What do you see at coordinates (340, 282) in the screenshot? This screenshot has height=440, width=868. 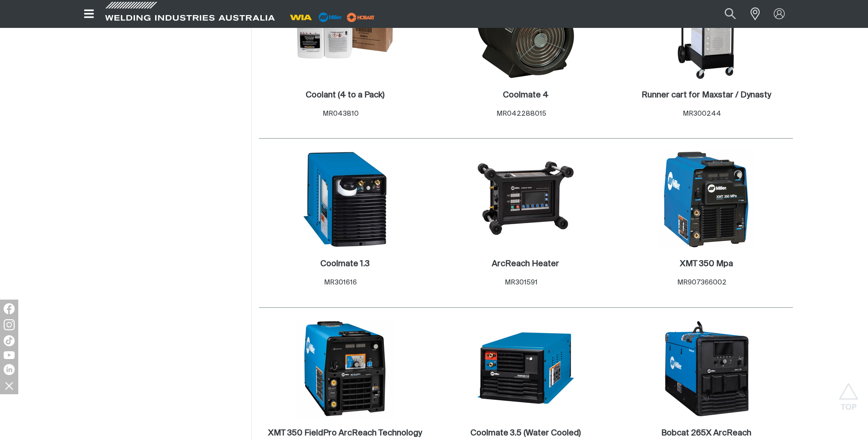 I see `span: MR301616` at bounding box center [340, 282].